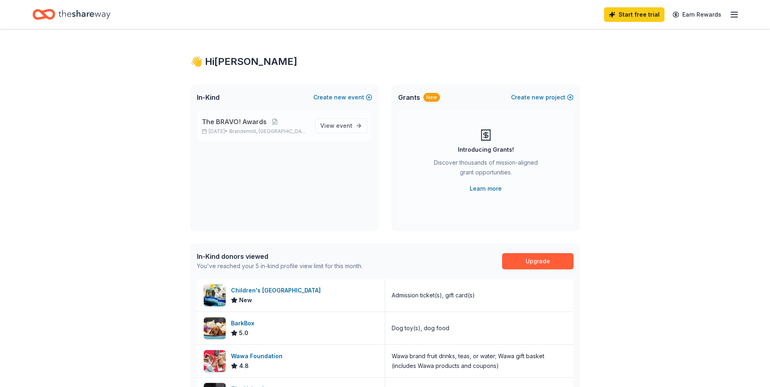 The width and height of the screenshot is (770, 387). I want to click on img: Image for BarkBox, so click(215, 329).